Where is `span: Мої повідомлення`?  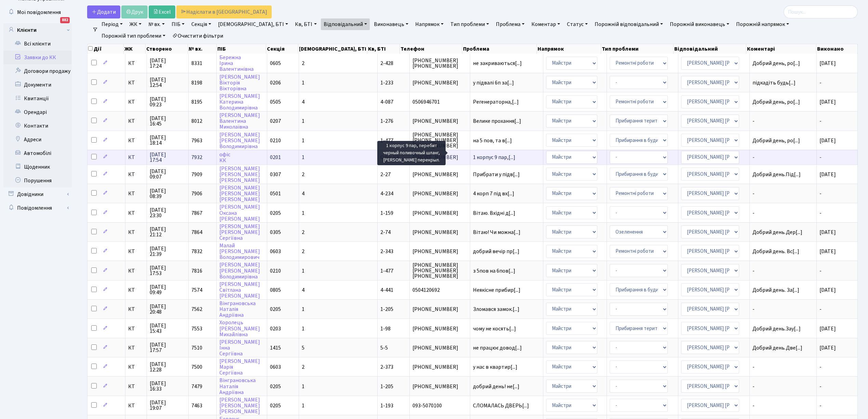
span: Мої повідомлення is located at coordinates (39, 12).